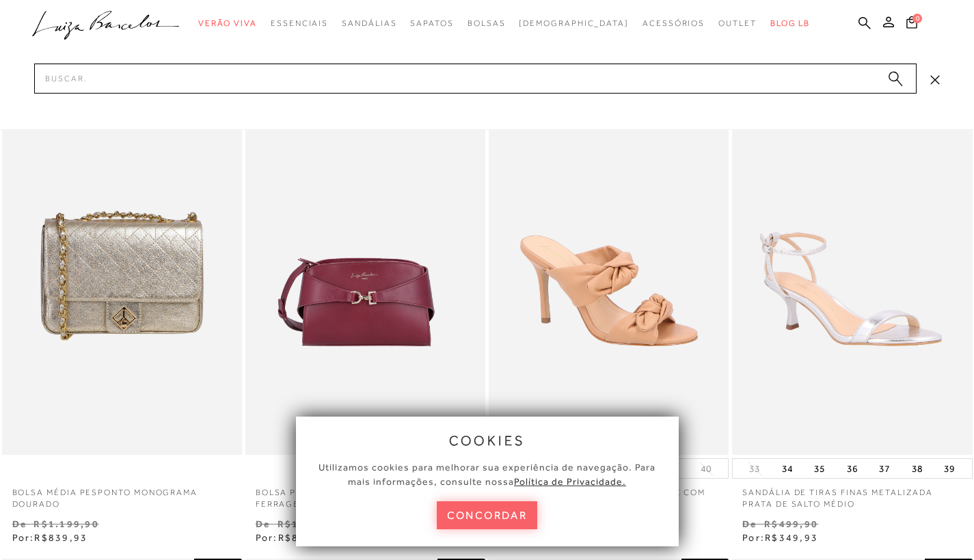  What do you see at coordinates (851, 275) in the screenshot?
I see `a: SANDÁLIA DE TIRAS FINAS METALIZADA PRATA DE SALTO MÉDIO SANDÁLIA DE TIRAS FINAS METALIZADA PRATA ...` at bounding box center [851, 275].